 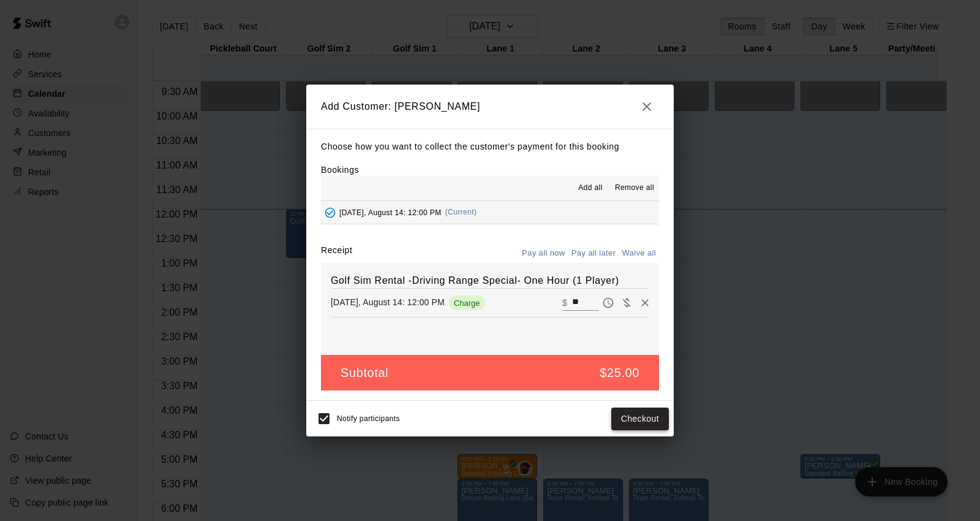 I want to click on button: Remove, so click(x=645, y=303).